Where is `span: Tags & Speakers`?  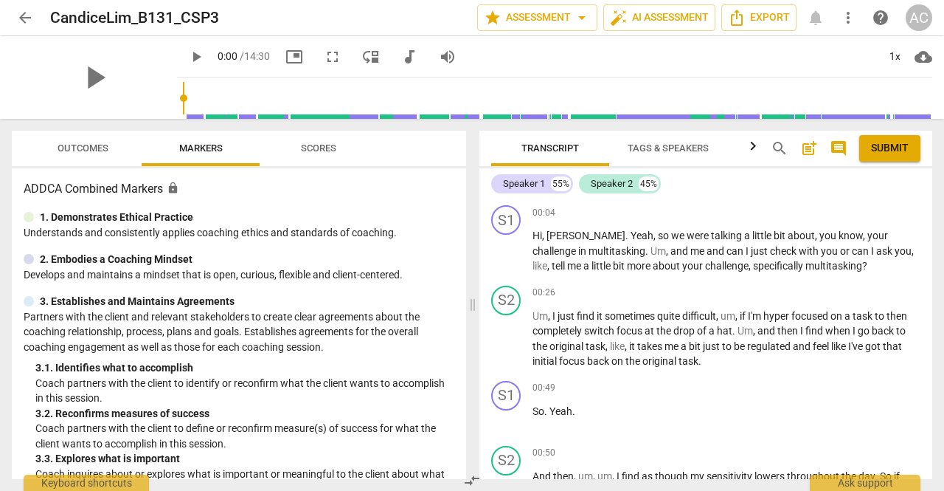
span: Tags & Speakers is located at coordinates (668, 148).